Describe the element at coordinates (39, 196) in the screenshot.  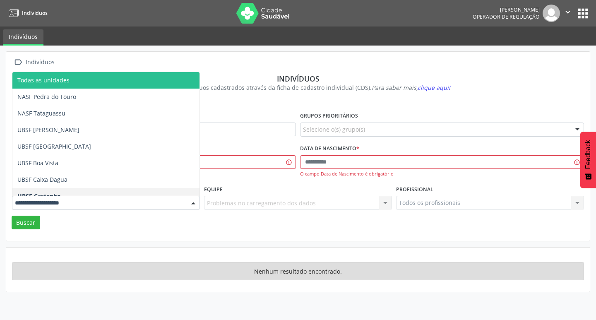
I see `span: UBSF Castanho` at that location.